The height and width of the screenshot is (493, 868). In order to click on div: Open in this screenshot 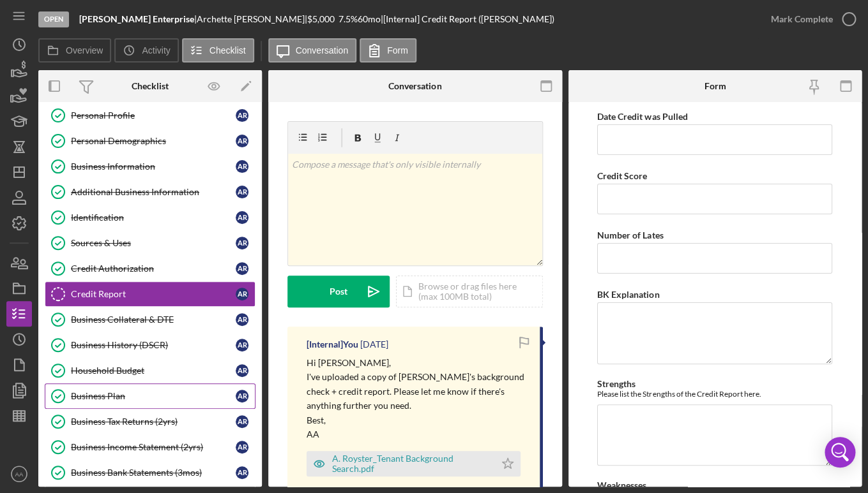, I will do `click(54, 19)`.